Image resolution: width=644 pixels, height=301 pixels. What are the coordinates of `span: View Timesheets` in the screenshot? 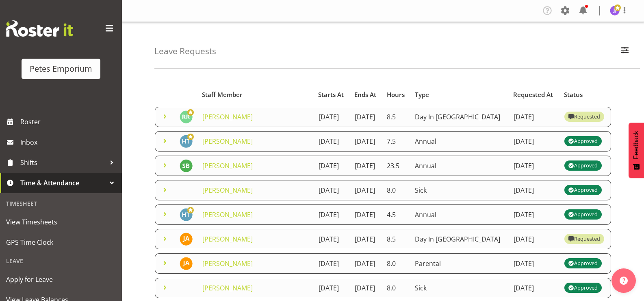 It's located at (61, 222).